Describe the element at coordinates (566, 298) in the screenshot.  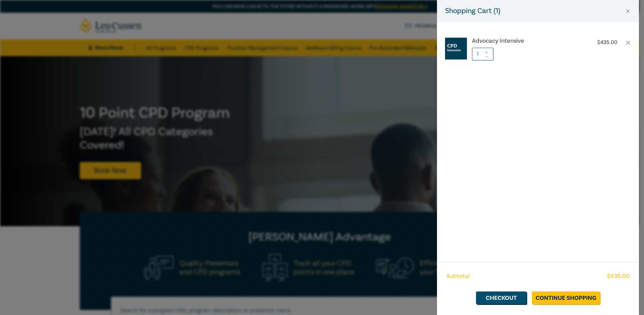
I see `a: Continue Shopping` at that location.